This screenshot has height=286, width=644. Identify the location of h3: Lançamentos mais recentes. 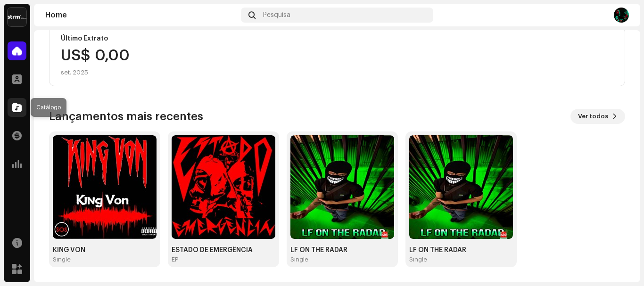
(126, 116).